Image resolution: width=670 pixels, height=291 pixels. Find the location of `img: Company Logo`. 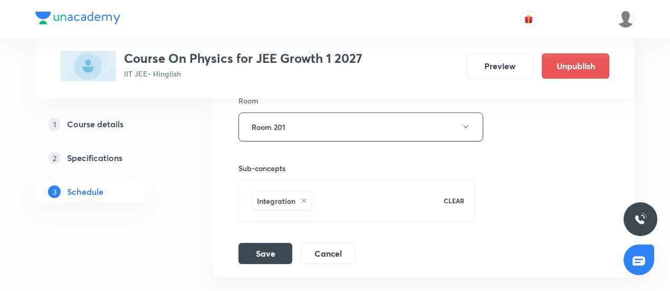

img: Company Logo is located at coordinates (78, 18).